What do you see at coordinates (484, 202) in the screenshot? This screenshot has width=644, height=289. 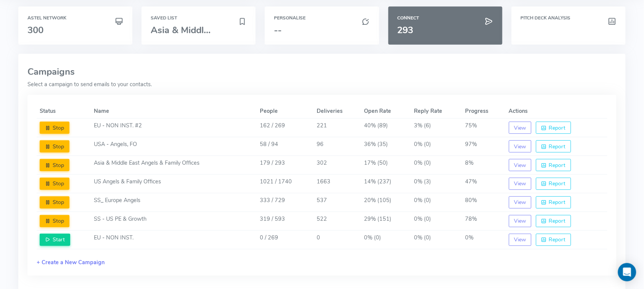 I see `td: 80%` at bounding box center [484, 202].